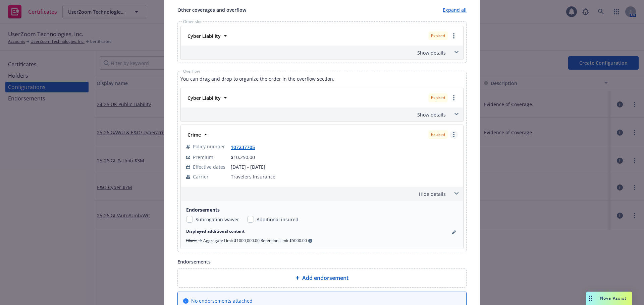  What do you see at coordinates (322, 105) in the screenshot?
I see `div: Cyber LiabilityExpiredmoreShow details` at bounding box center [322, 105].